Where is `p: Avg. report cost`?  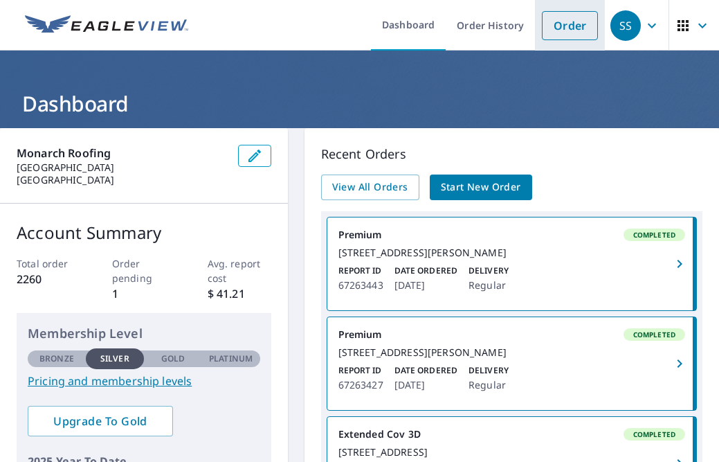 p: Avg. report cost is located at coordinates (240, 271).